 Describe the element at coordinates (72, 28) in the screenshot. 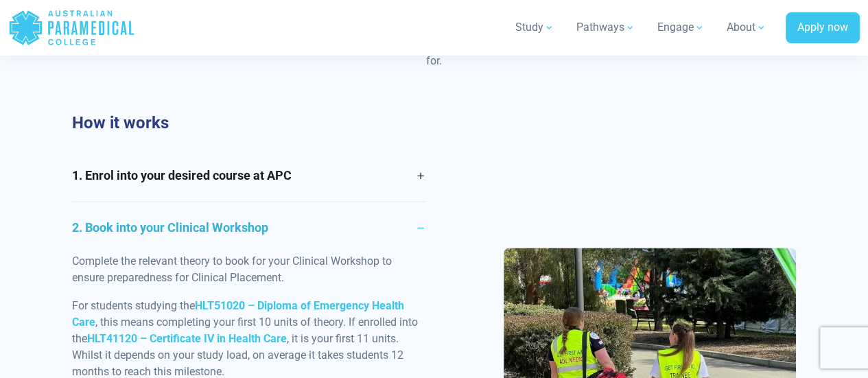

I see `a: Australian Paramedical College` at that location.